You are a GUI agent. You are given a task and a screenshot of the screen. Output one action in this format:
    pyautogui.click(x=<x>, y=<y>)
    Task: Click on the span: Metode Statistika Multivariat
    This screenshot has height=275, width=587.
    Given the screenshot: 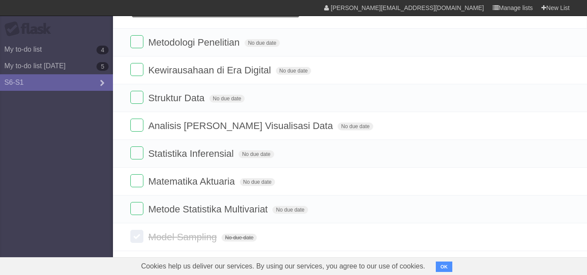 What is the action you would take?
    pyautogui.click(x=209, y=209)
    